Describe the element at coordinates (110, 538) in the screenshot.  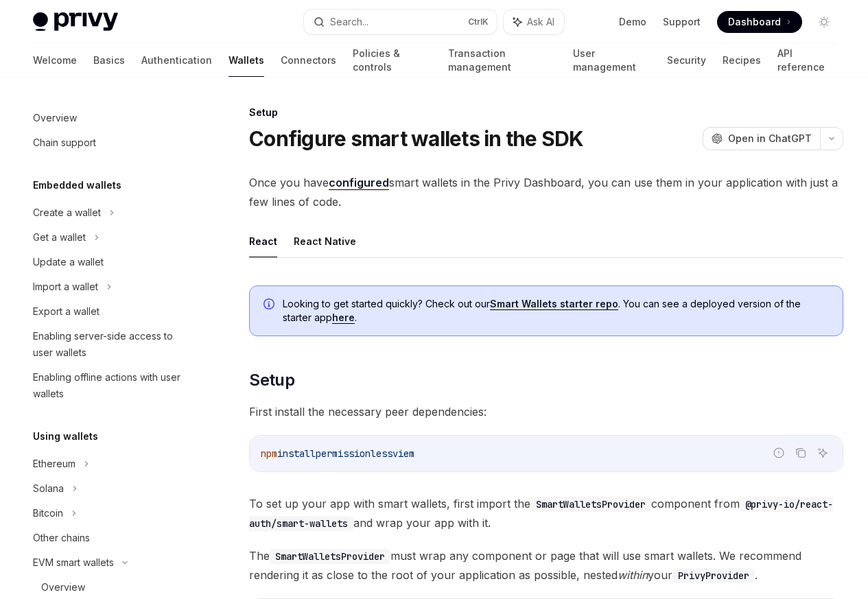
I see `a: Other chains` at that location.